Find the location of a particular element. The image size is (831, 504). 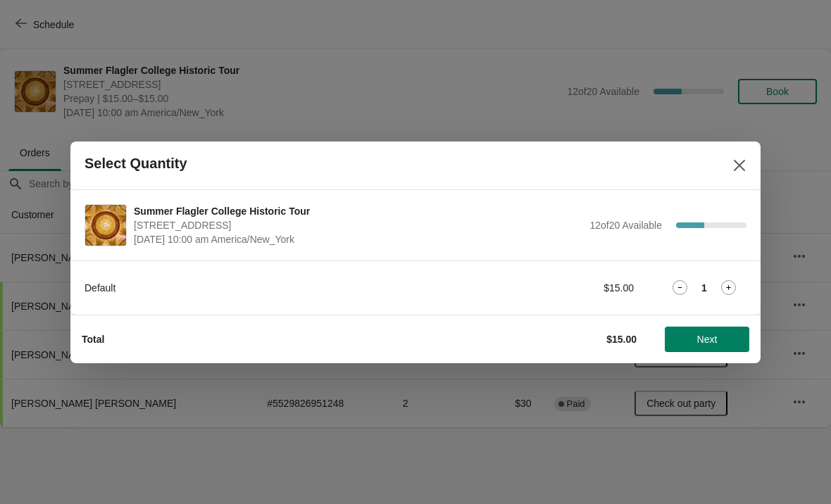

button: Close is located at coordinates (739, 166).